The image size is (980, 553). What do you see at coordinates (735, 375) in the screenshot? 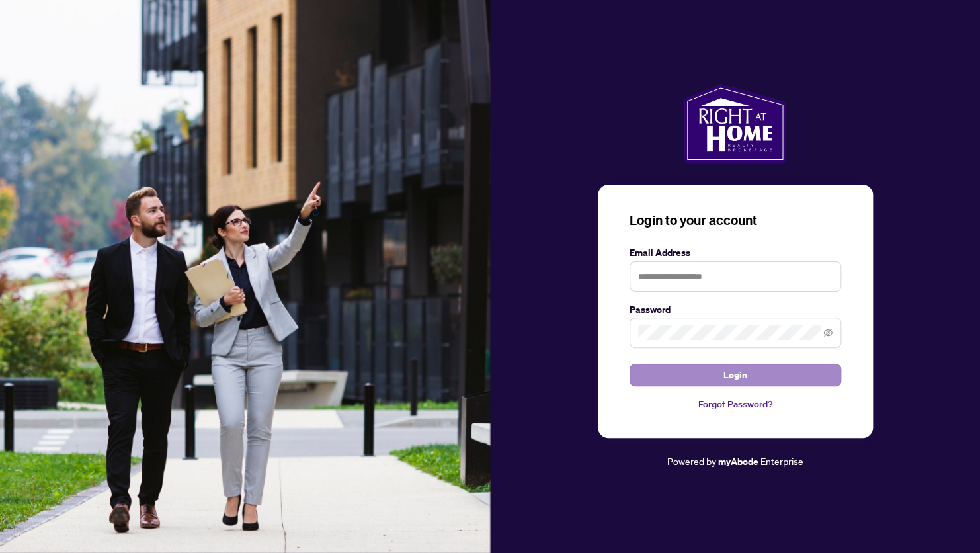
I see `button: Login` at bounding box center [735, 375].